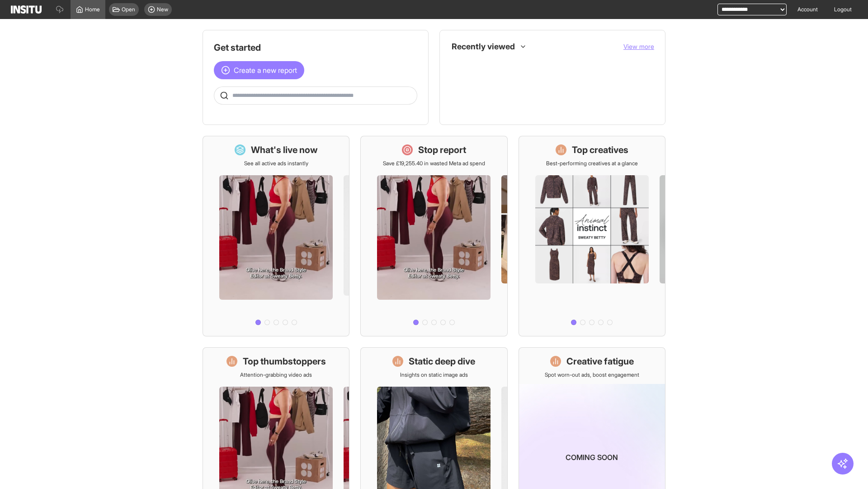 The width and height of the screenshot is (868, 489). I want to click on a: Stop reportSave £19,255.40 in wasted Meta ad spend, so click(434, 236).